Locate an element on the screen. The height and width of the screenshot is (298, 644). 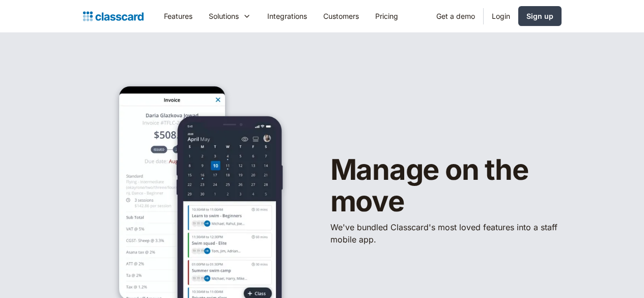
h1: Manage on the move is located at coordinates (446, 186).